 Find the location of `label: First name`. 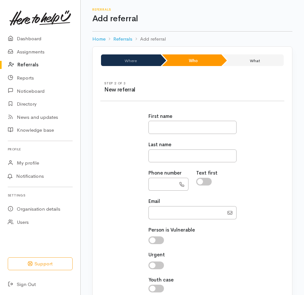

label: First name is located at coordinates (160, 116).